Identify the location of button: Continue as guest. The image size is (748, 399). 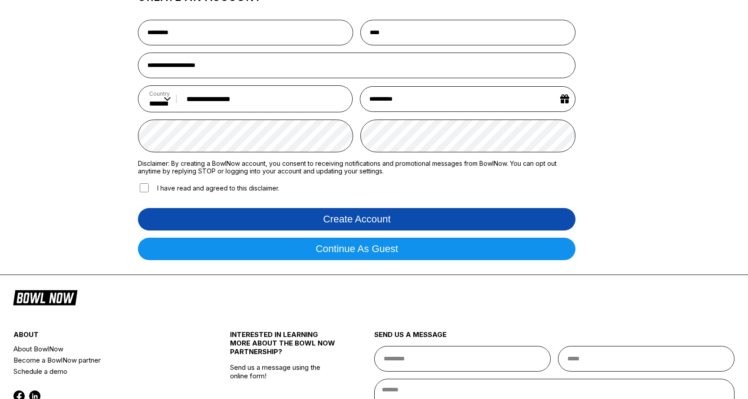
(357, 249).